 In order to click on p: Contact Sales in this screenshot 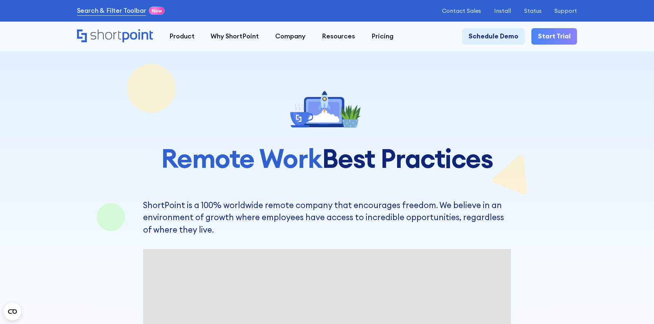, I will do `click(462, 11)`.